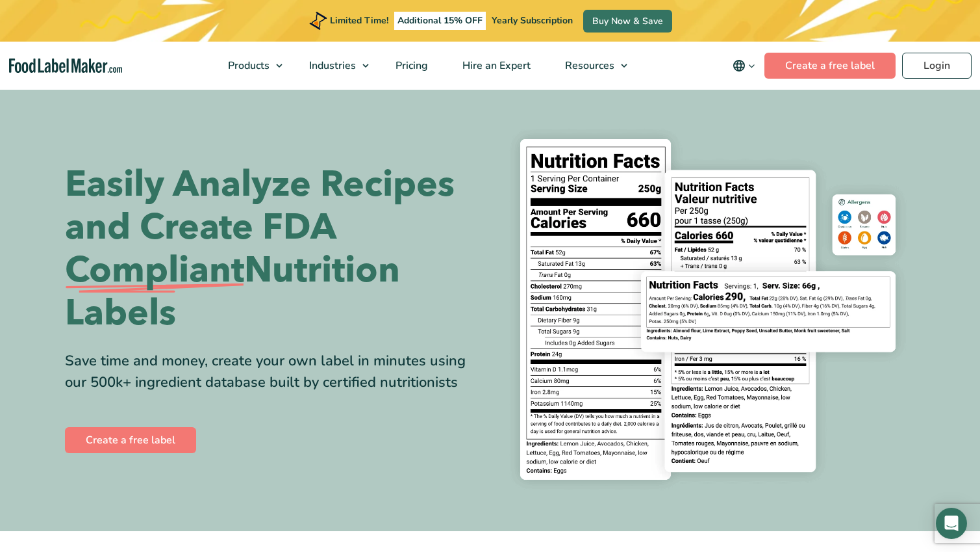 The width and height of the screenshot is (980, 552). Describe the element at coordinates (250, 65) in the screenshot. I see `a: Products` at that location.